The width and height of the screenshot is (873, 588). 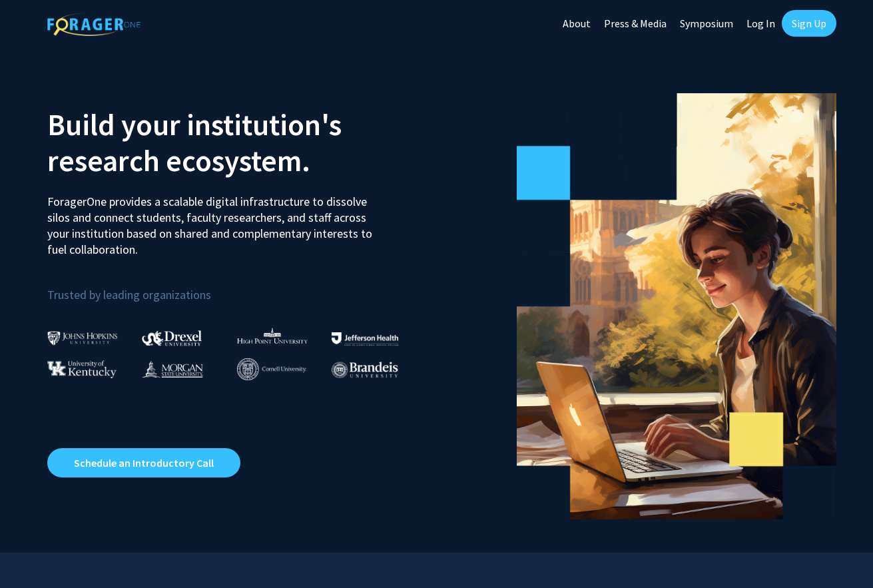 I want to click on img: ForagerOne Logo, so click(x=94, y=24).